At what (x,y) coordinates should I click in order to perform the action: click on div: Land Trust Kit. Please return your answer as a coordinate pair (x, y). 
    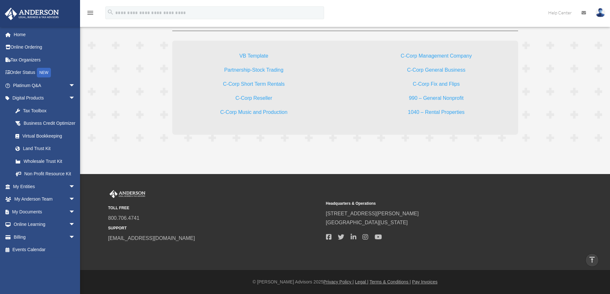
    Looking at the image, I should click on (50, 148).